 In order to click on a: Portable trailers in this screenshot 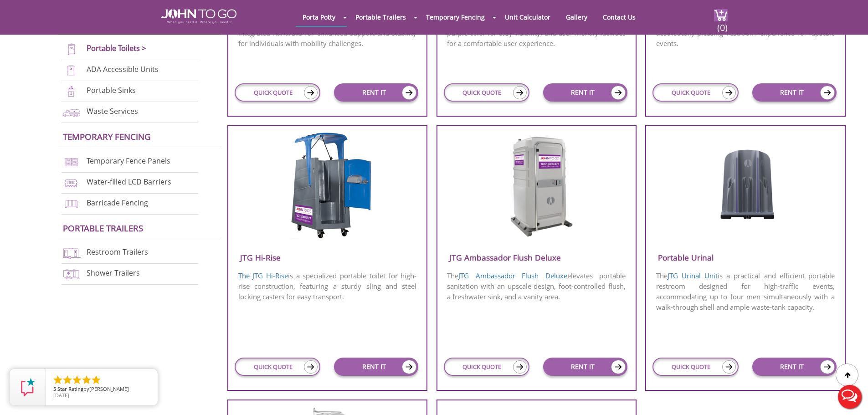, I will do `click(103, 228)`.